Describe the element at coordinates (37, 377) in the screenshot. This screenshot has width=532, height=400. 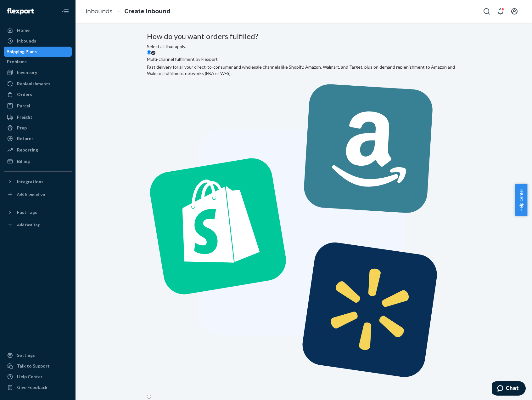
I see `a: Help Center` at that location.